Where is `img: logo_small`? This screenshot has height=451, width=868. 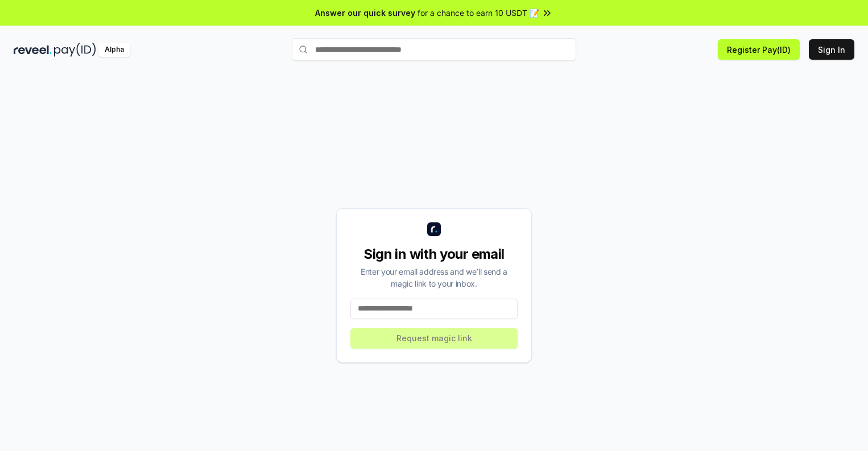
img: logo_small is located at coordinates (434, 229).